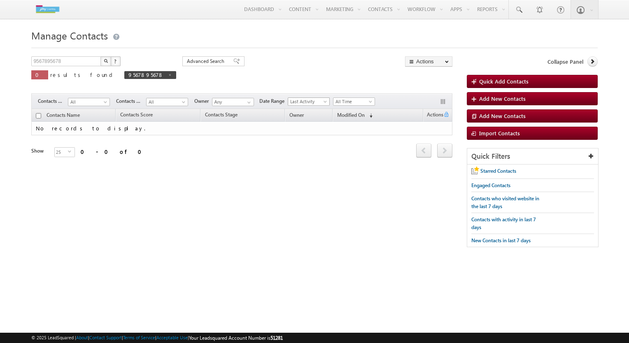 This screenshot has height=343, width=629. Describe the element at coordinates (351, 115) in the screenshot. I see `span: Modified On` at that location.